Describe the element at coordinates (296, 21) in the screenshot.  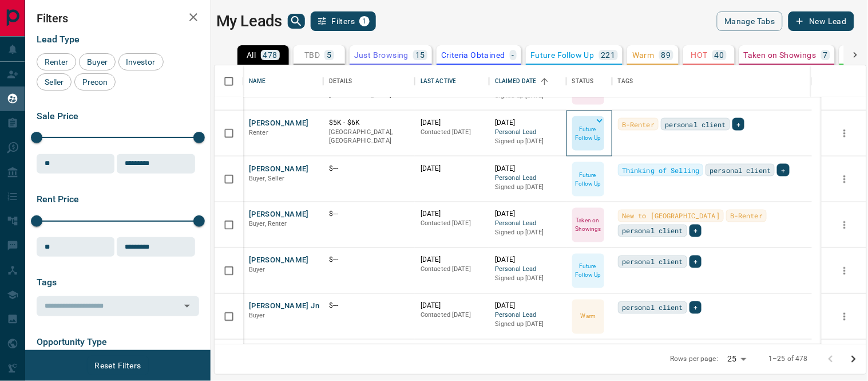
I see `button: search button` at that location.